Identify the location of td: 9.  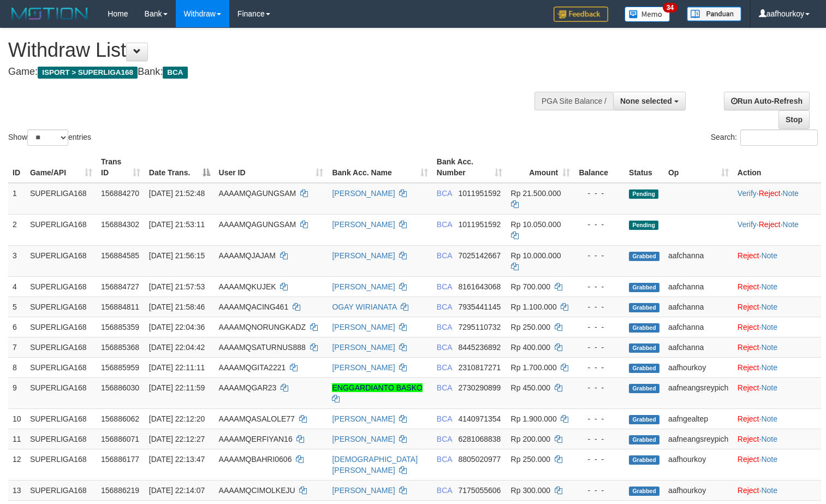
(17, 393).